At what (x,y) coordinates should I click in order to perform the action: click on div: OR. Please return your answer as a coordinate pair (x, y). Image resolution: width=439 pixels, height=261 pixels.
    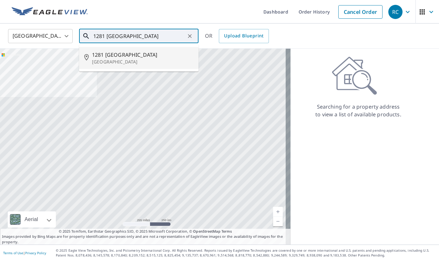
    Looking at the image, I should click on (237, 36).